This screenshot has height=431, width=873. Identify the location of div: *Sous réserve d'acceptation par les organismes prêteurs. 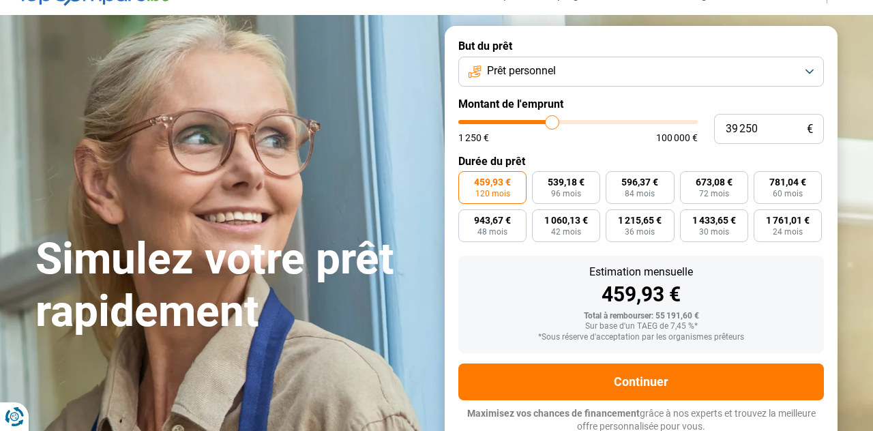
(641, 338).